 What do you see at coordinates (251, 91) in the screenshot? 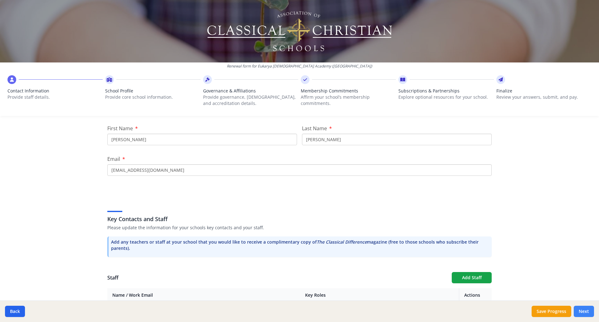
I see `span: Governance & Affiliations` at bounding box center [251, 91].